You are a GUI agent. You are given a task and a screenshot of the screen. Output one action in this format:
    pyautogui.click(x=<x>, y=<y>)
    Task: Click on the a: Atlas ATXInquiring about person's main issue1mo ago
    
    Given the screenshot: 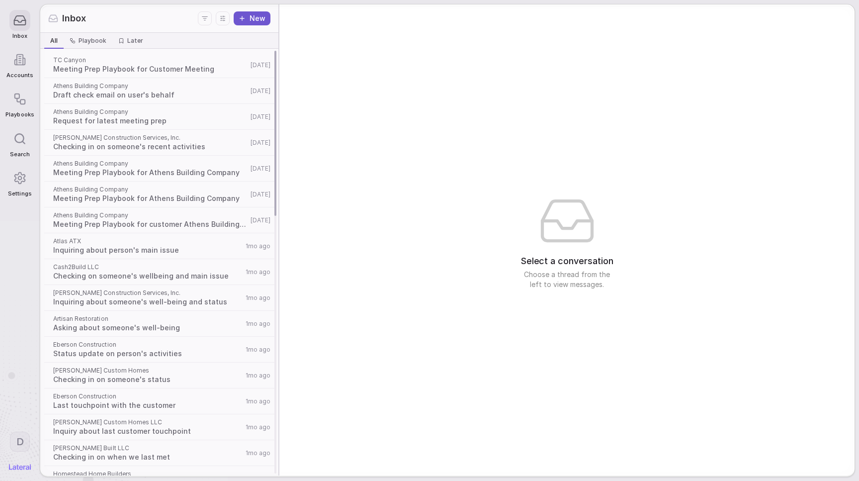 What is the action you would take?
    pyautogui.click(x=159, y=246)
    